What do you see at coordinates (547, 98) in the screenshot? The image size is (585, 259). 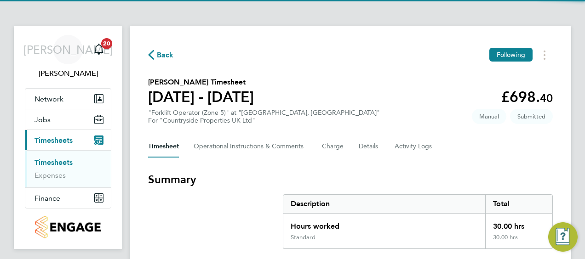 I see `span: 40` at bounding box center [547, 98].